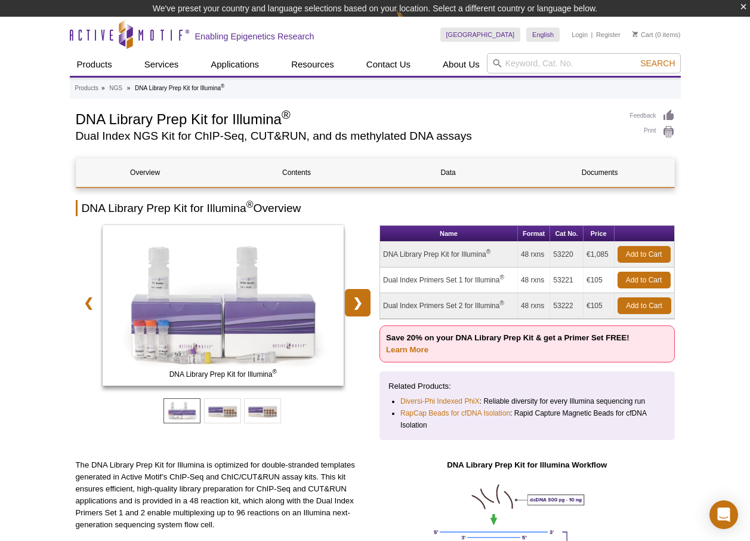 This screenshot has height=541, width=750. I want to click on th: Name, so click(449, 233).